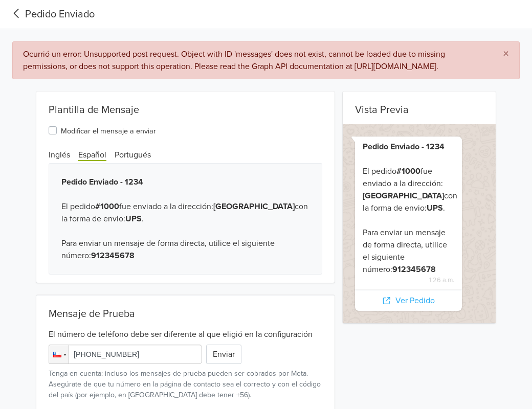  What do you see at coordinates (92, 155) in the screenshot?
I see `span: Español` at bounding box center [92, 155].